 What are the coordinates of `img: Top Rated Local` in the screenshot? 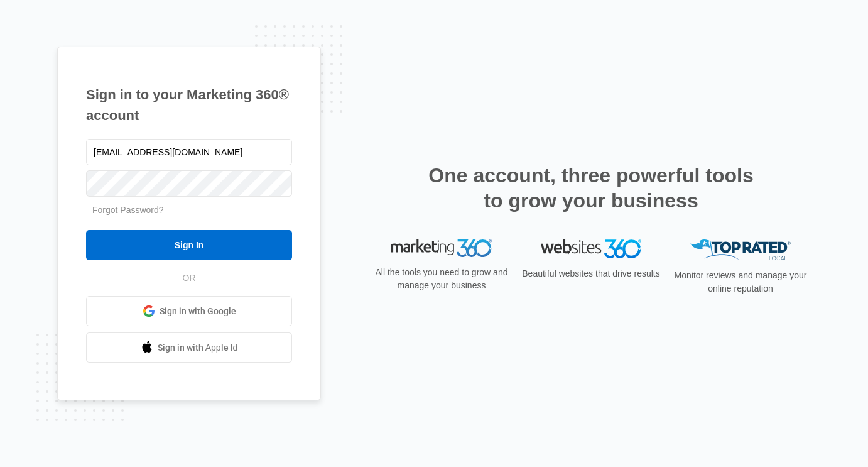 It's located at (741, 249).